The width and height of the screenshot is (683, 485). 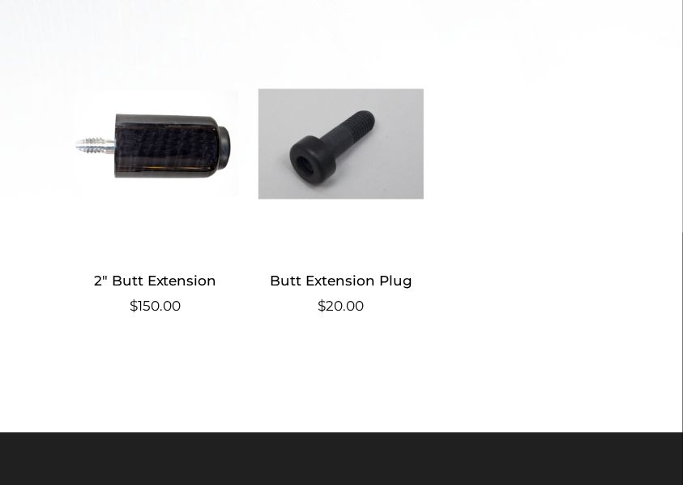 I want to click on h2: Butt Extension Plug, so click(x=341, y=281).